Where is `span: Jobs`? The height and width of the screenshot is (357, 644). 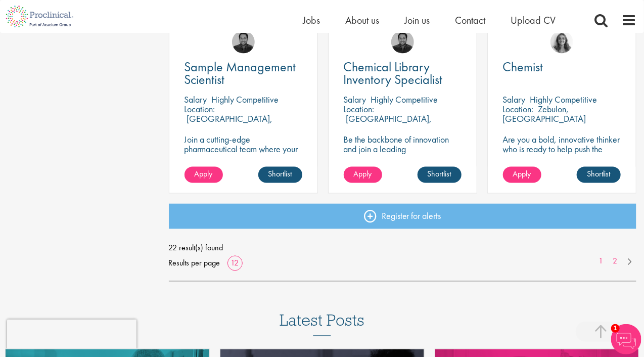
span: Jobs is located at coordinates (312, 20).